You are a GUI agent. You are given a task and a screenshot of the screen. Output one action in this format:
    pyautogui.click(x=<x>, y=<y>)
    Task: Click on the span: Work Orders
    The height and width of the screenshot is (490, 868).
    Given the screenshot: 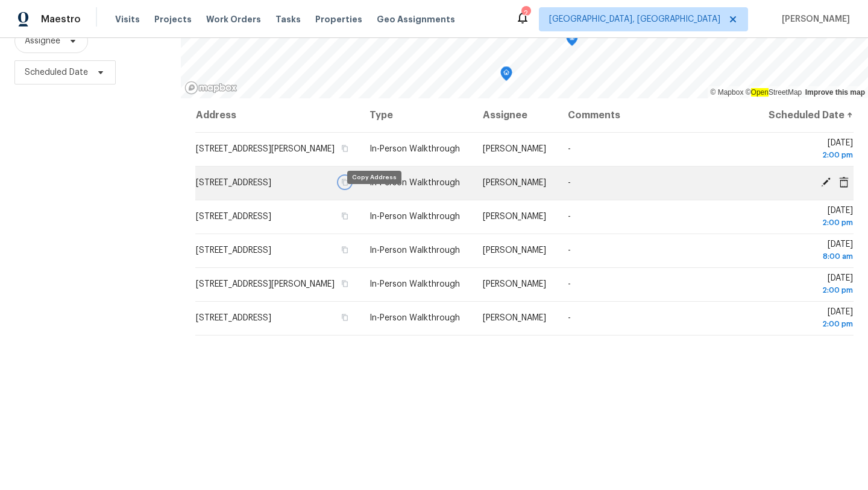 What is the action you would take?
    pyautogui.click(x=233, y=19)
    